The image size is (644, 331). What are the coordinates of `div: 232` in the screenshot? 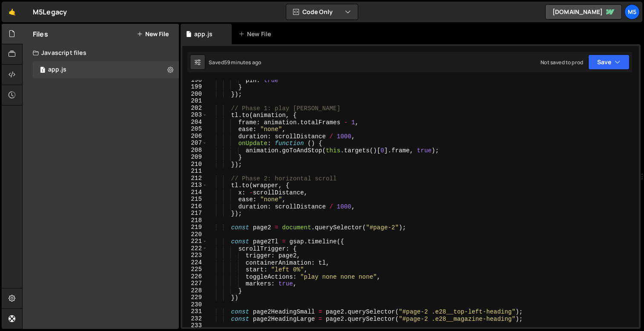 It's located at (195, 319).